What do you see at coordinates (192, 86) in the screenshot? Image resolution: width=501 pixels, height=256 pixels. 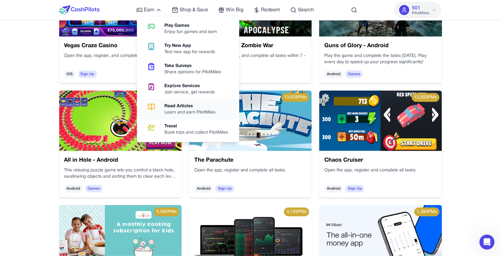 I see `div: Explore Services` at bounding box center [192, 86].